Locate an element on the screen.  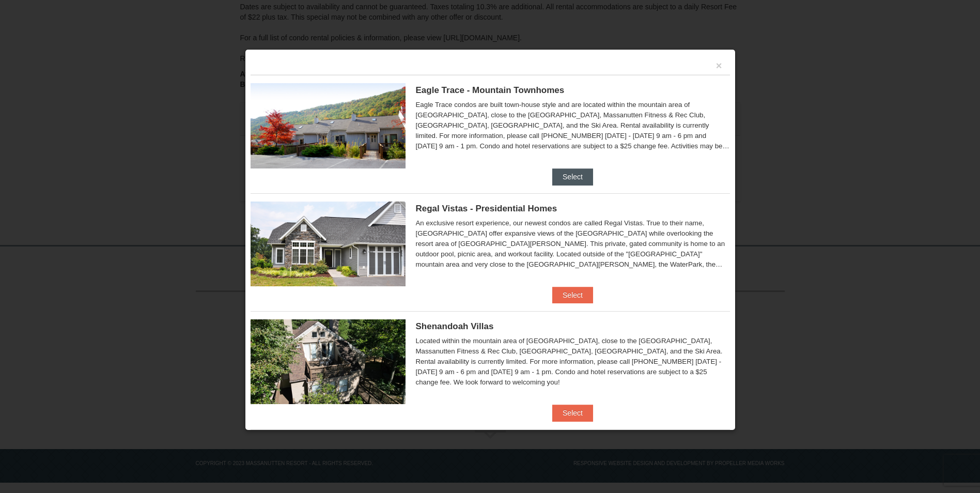
div: Eagle Trace condos are built town-house style and are located within the mountain area of [GEOGRA... is located at coordinates (573, 126).